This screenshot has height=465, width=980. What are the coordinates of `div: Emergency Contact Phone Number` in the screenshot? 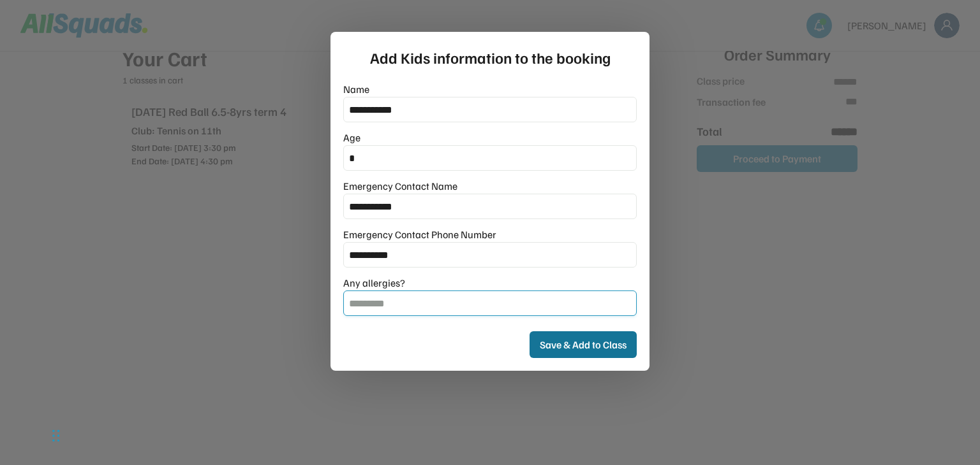 It's located at (419, 235).